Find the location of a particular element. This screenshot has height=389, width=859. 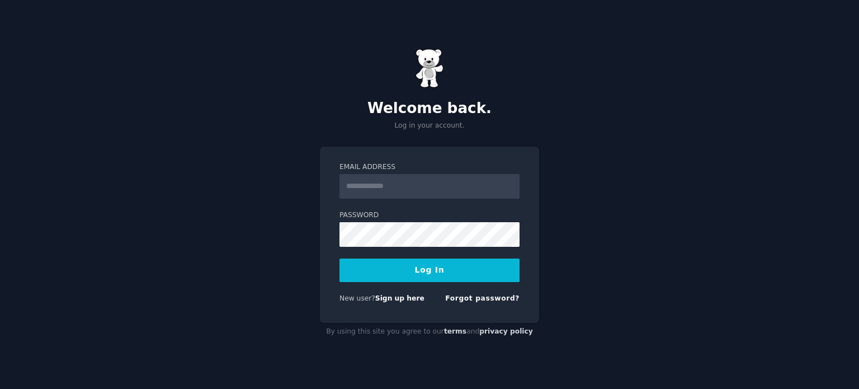

div: By using this site you agree to our and is located at coordinates (429, 332).